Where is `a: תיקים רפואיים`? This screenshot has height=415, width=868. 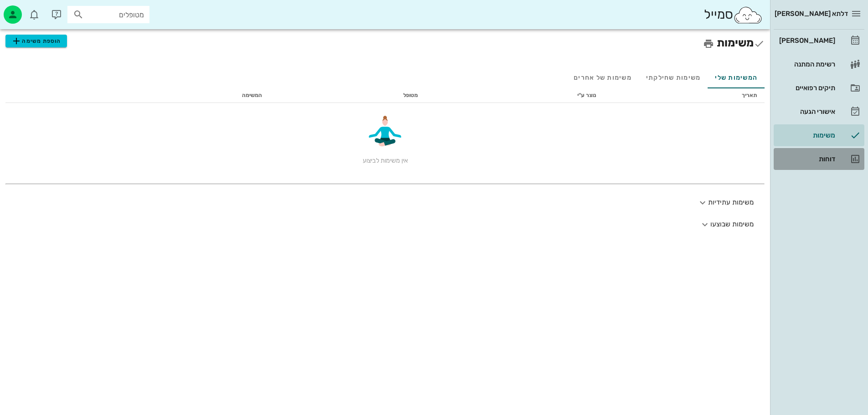 a: תיקים רפואיים is located at coordinates (819, 88).